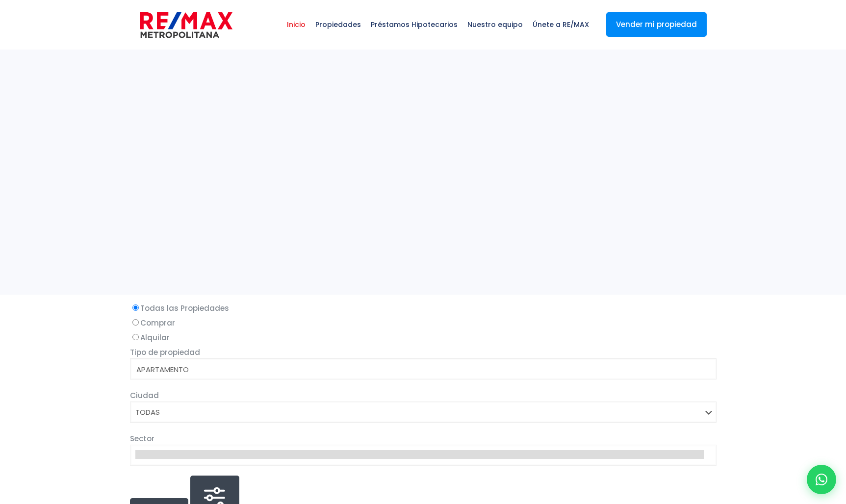  I want to click on span: Sector, so click(142, 439).